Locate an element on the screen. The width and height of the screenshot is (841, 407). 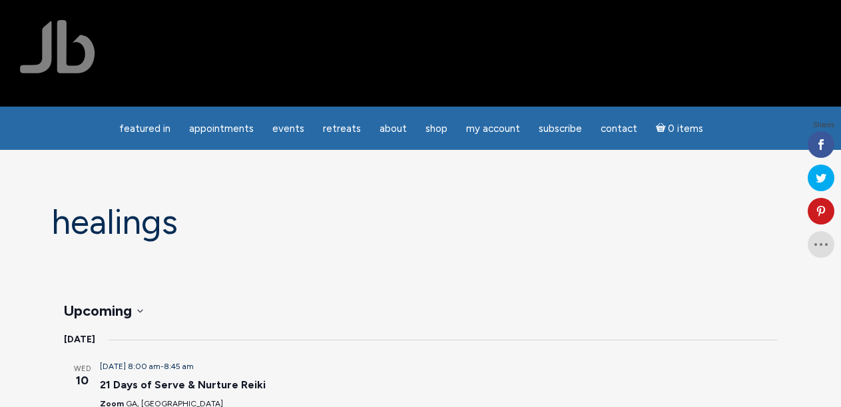
span: Wed is located at coordinates (82, 369).